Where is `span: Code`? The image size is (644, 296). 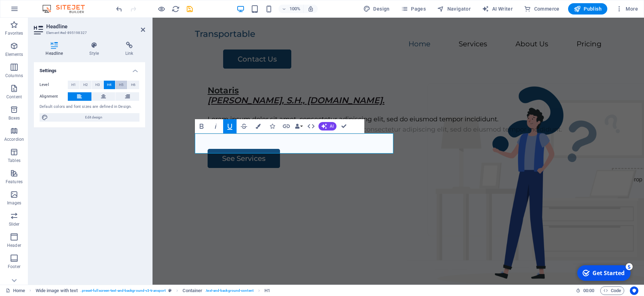
span: Code is located at coordinates (612, 291).